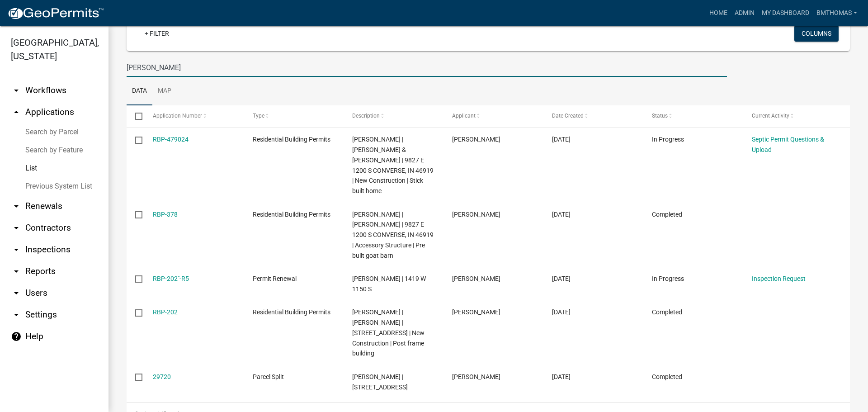  Describe the element at coordinates (294, 117) in the screenshot. I see `datatable-header-cell: Type` at that location.